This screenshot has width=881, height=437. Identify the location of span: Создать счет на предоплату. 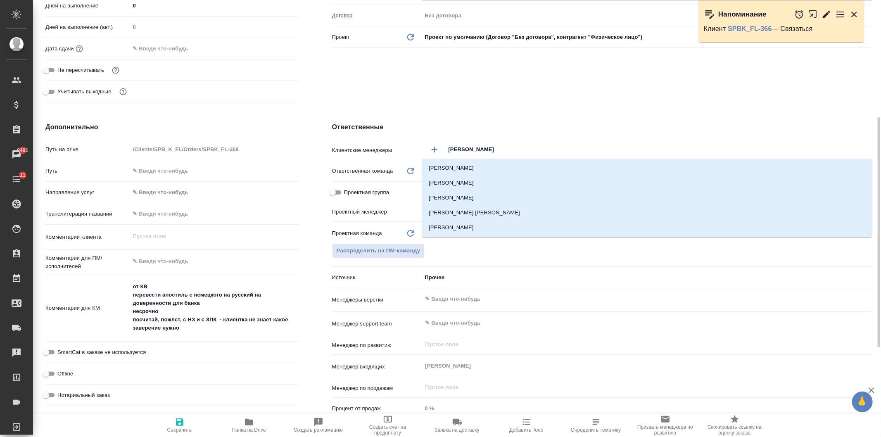
(388, 430).